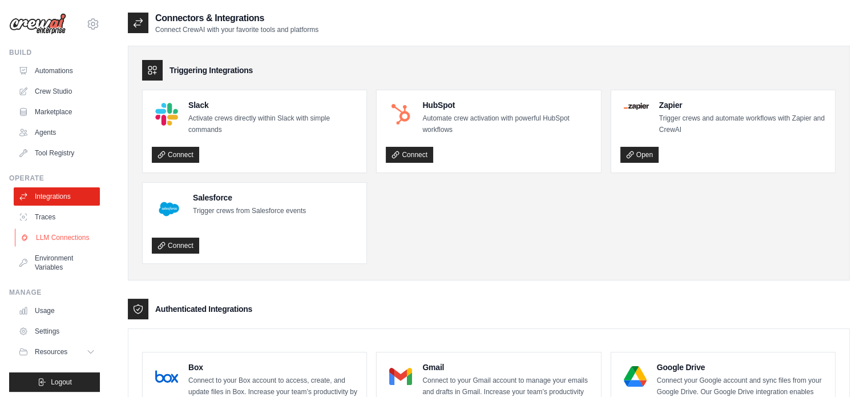 Image resolution: width=868 pixels, height=397 pixels. Describe the element at coordinates (506, 105) in the screenshot. I see `h4: HubSpot` at that location.